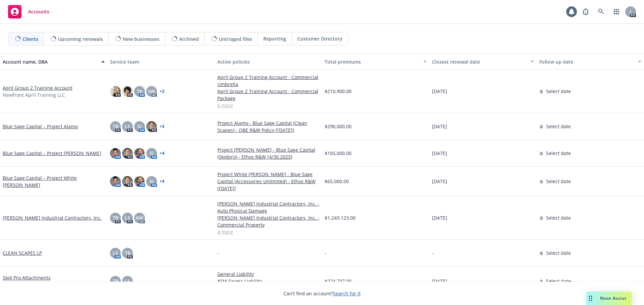  What do you see at coordinates (339, 91) in the screenshot?
I see `span: $210,900.00` at bounding box center [339, 91].